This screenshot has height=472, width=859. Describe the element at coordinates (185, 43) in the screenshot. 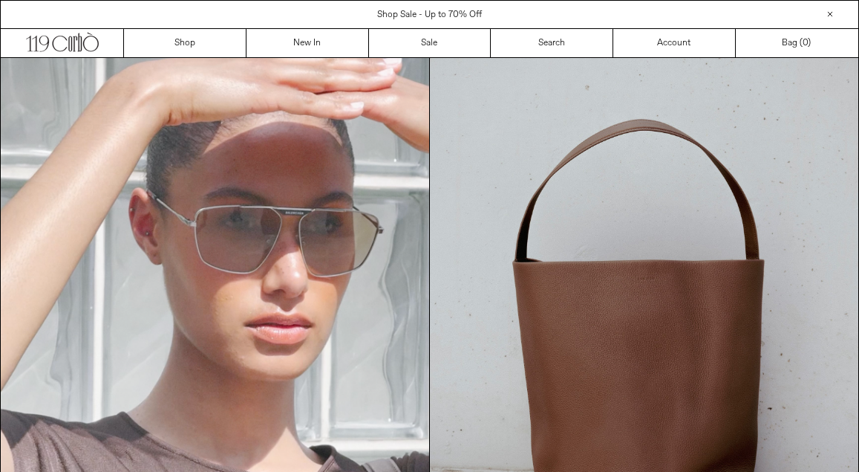

I see `a: Shop` at that location.